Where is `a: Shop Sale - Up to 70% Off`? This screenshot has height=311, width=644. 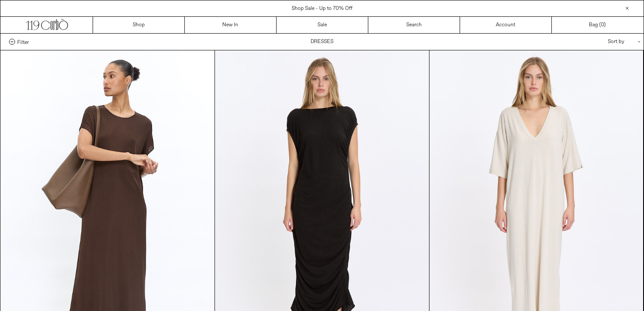
a: Shop Sale - Up to 70% Off is located at coordinates (322, 8).